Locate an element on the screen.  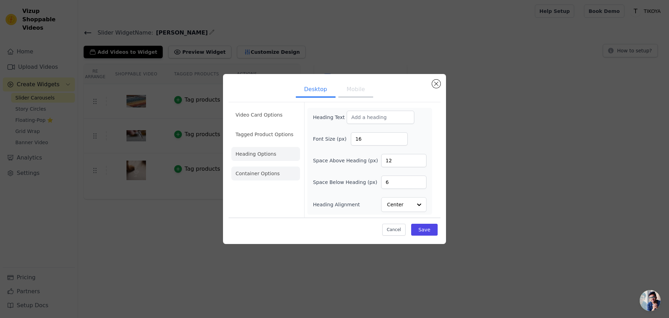
li: Tagged Product Options is located at coordinates (266, 134).